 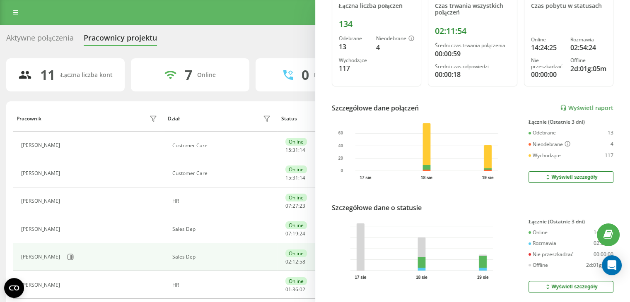 What do you see at coordinates (376, 208) in the screenshot?
I see `div: Szczegółowe dane o statusie` at bounding box center [376, 208].